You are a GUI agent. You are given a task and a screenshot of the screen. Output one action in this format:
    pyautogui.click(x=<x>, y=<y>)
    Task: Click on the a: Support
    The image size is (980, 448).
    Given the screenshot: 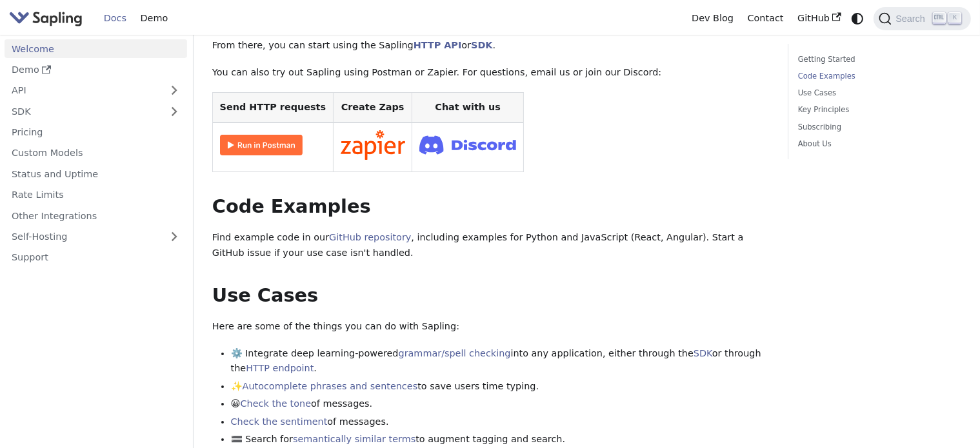 What is the action you would take?
    pyautogui.click(x=96, y=257)
    